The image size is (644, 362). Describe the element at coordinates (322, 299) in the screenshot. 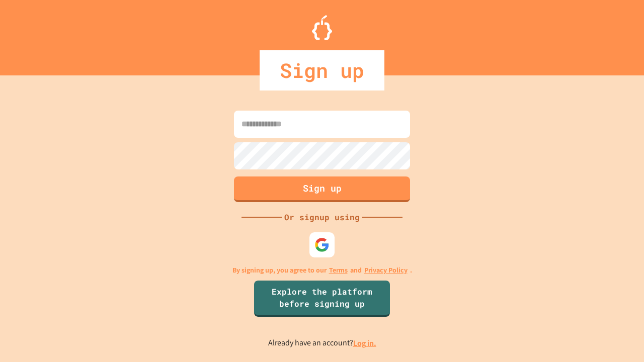

I see `a: Explore the platform before signing up` at that location.